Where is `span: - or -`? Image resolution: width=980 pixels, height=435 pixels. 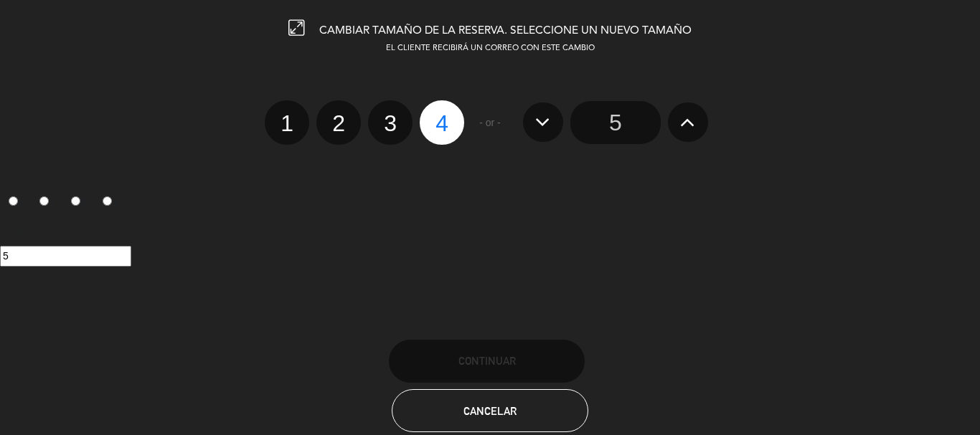 span: - or - is located at coordinates (490, 122).